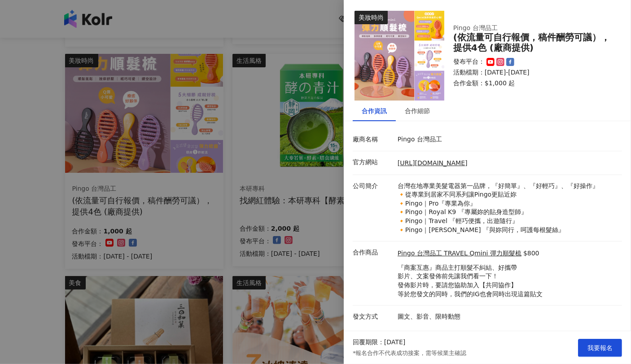 This screenshot has height=364, width=631. I want to click on p: 公司簡介, so click(373, 186).